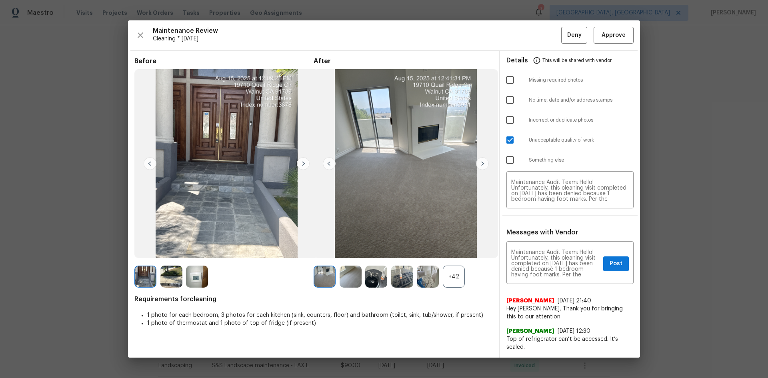 The image size is (768, 378). Describe the element at coordinates (453, 276) in the screenshot. I see `div: +42` at that location.